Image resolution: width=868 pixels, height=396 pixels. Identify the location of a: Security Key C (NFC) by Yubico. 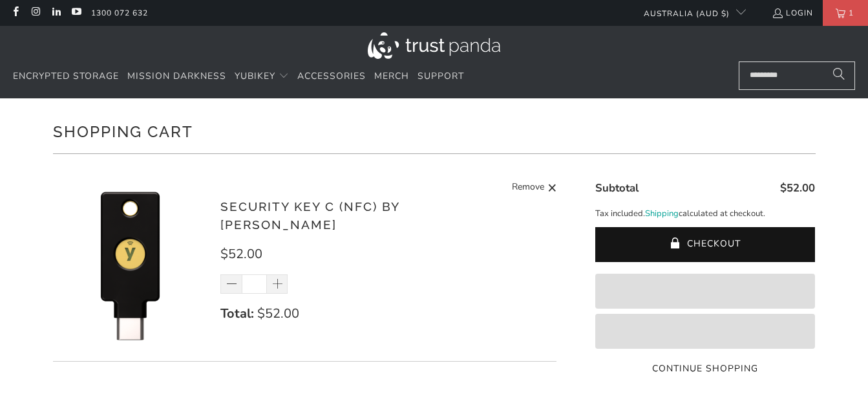
(131, 264).